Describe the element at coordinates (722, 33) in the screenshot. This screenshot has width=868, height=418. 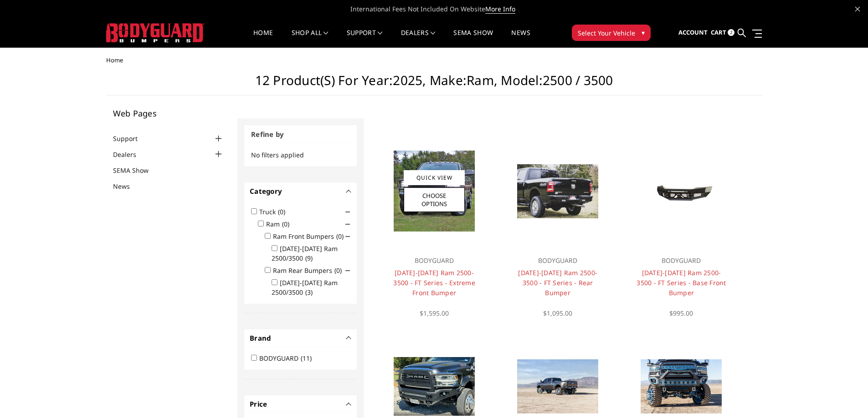
I see `a: Cart 2` at that location.